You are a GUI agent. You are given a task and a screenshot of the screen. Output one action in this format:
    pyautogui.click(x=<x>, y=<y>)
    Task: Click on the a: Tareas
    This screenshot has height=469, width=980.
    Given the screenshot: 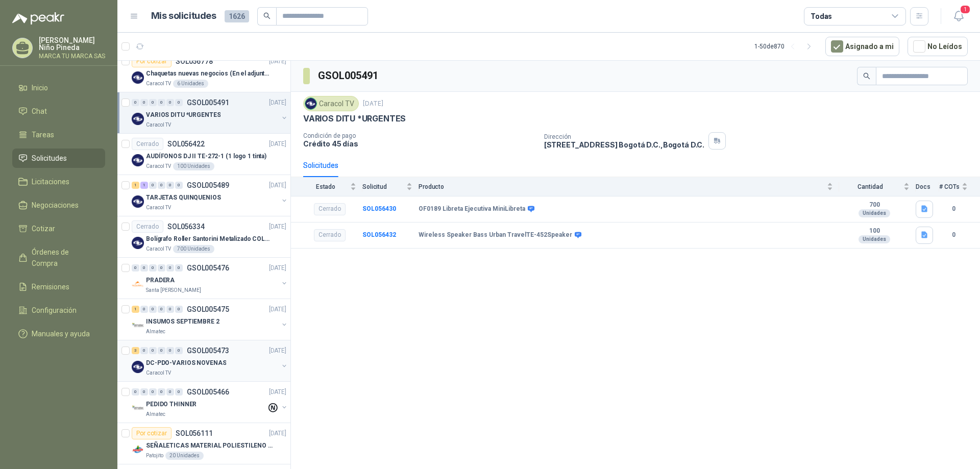 What is the action you would take?
    pyautogui.click(x=59, y=135)
    